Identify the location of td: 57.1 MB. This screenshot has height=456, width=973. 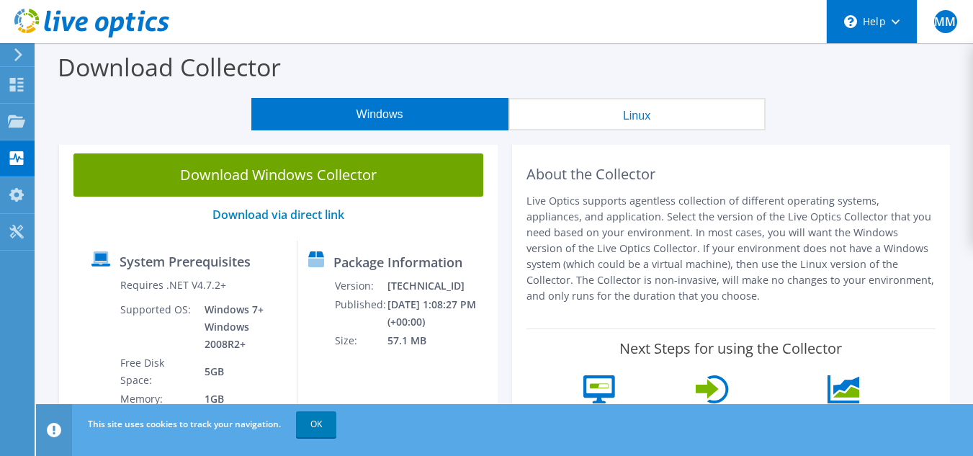
(438, 341).